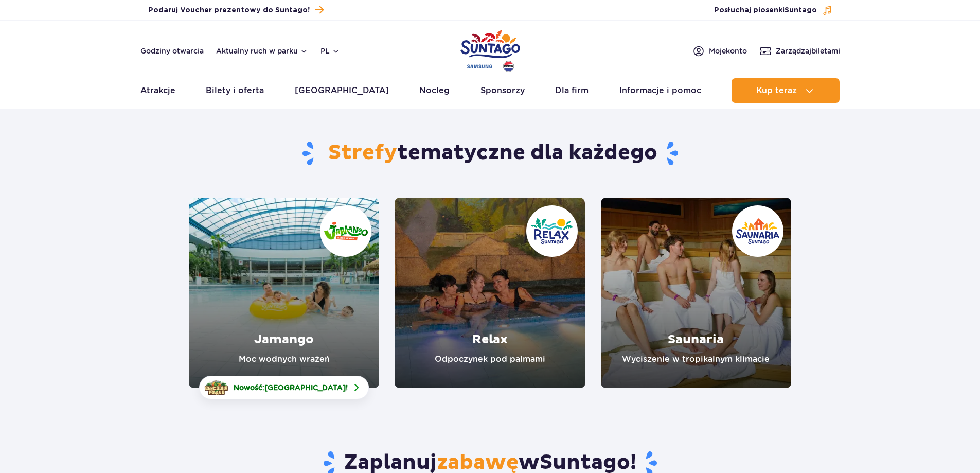 This screenshot has height=473, width=980. Describe the element at coordinates (776, 90) in the screenshot. I see `span: Kup teraz` at that location.